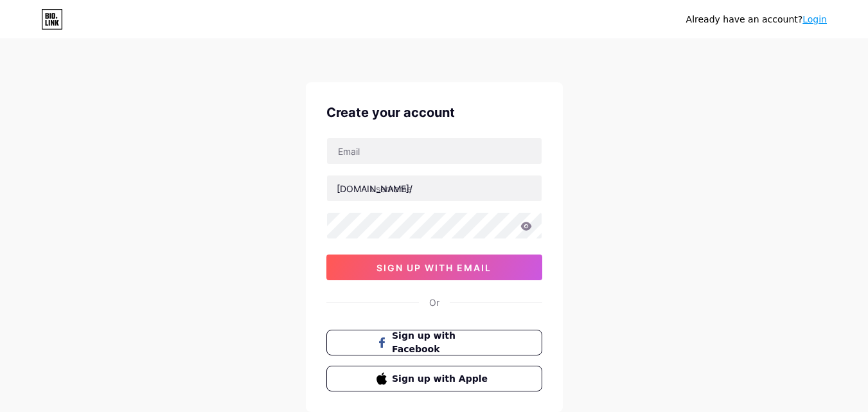 The height and width of the screenshot is (412, 868). I want to click on a: Login, so click(815, 19).